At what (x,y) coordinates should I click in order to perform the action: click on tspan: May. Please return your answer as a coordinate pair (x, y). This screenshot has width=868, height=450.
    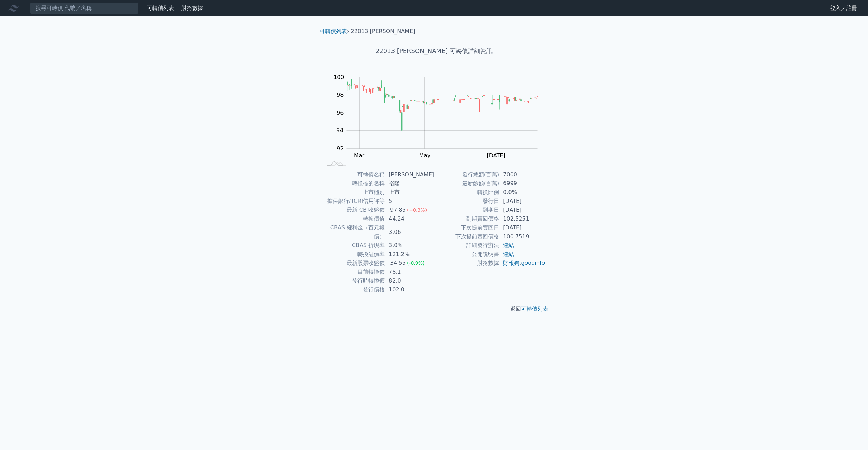
    Looking at the image, I should click on (425, 155).